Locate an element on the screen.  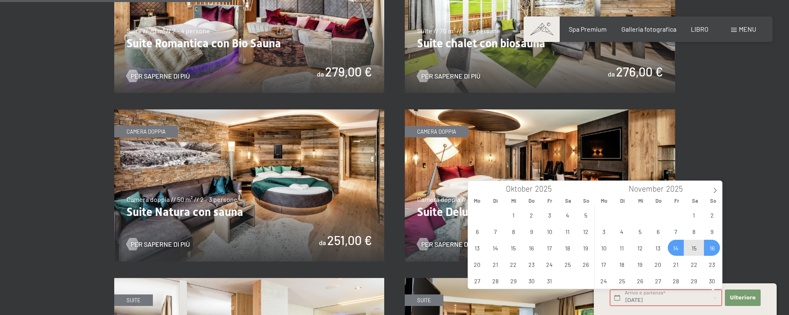
span: November 12, 2025 is located at coordinates (640, 247).